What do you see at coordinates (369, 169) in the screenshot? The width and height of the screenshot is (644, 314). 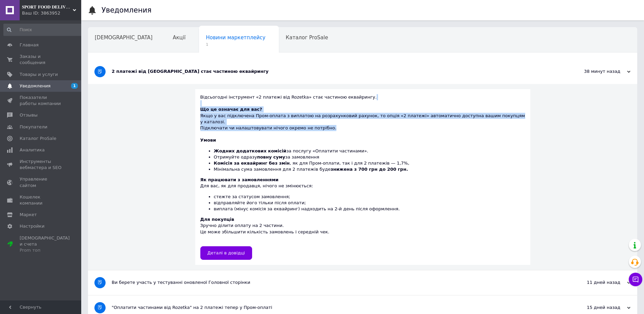 I see `b: знижена з 700 грн до 200 грн.` at bounding box center [369, 169].